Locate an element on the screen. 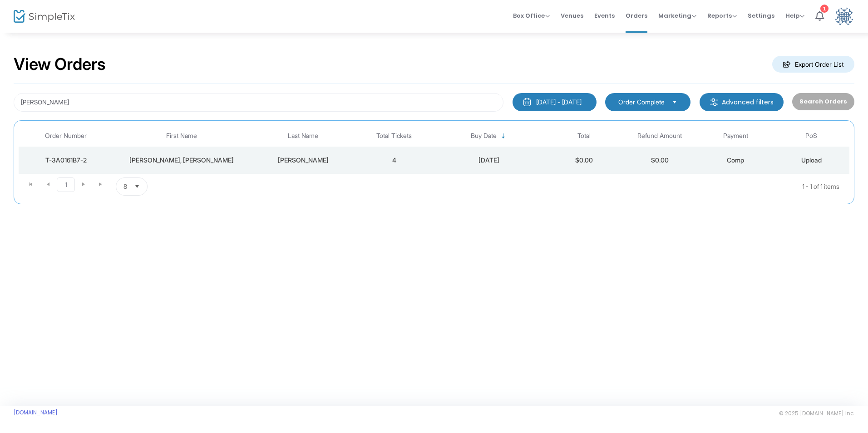  span: Order Complete is located at coordinates (641, 102).